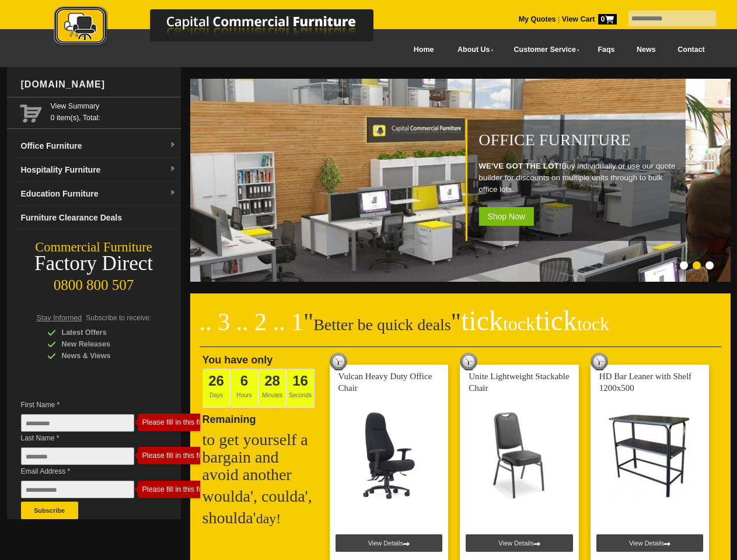 This screenshot has width=737, height=560. I want to click on strong: View Cart, so click(589, 20).